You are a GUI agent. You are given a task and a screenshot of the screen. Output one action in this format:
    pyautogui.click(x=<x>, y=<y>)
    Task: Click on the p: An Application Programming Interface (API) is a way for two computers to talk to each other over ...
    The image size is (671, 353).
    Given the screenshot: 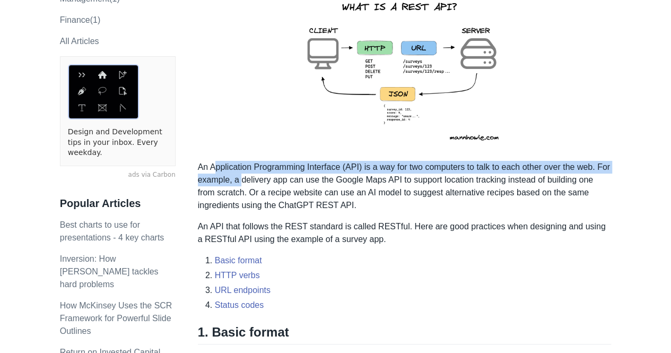 What is the action you would take?
    pyautogui.click(x=405, y=186)
    